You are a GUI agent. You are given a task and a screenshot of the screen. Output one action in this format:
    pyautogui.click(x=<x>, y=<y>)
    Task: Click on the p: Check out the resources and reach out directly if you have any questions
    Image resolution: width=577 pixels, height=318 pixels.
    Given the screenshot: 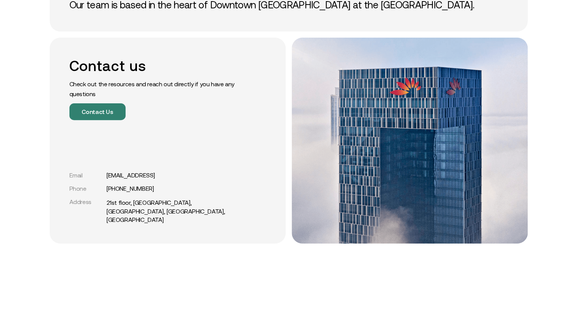 What is the action you would take?
    pyautogui.click(x=155, y=89)
    